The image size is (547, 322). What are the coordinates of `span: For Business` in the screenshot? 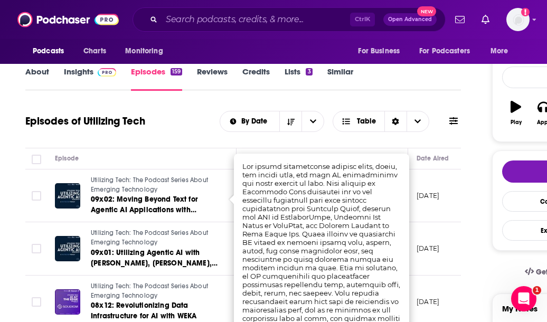 It's located at (379, 51).